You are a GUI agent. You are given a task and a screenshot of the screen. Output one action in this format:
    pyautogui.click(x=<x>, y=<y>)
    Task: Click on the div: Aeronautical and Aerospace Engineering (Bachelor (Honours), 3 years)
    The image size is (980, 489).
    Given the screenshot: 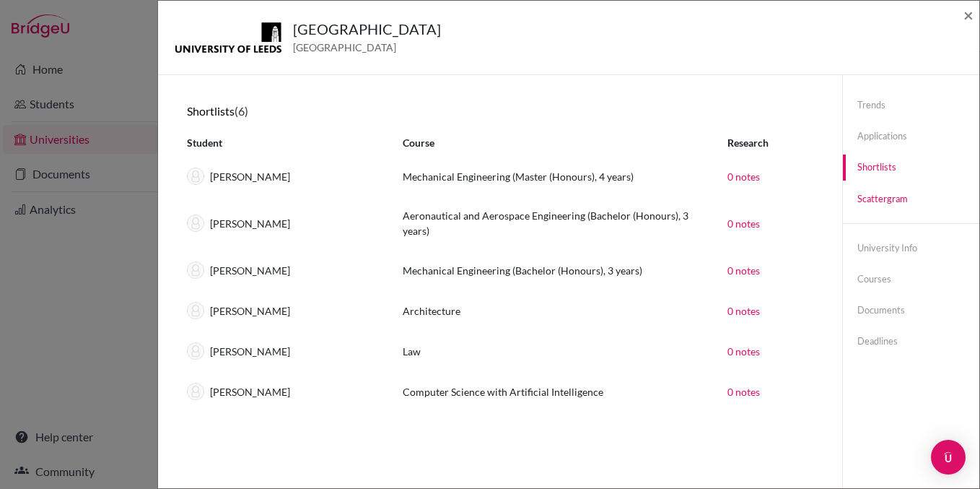 What is the action you would take?
    pyautogui.click(x=554, y=223)
    